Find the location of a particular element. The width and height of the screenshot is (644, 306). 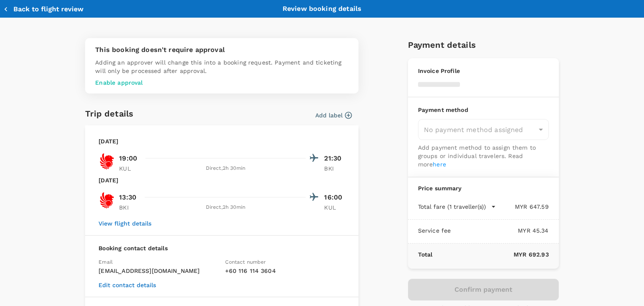

span: Contact number is located at coordinates (245, 262).